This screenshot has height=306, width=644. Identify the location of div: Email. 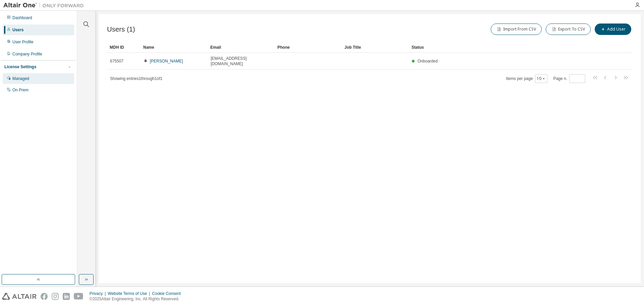
(241, 47).